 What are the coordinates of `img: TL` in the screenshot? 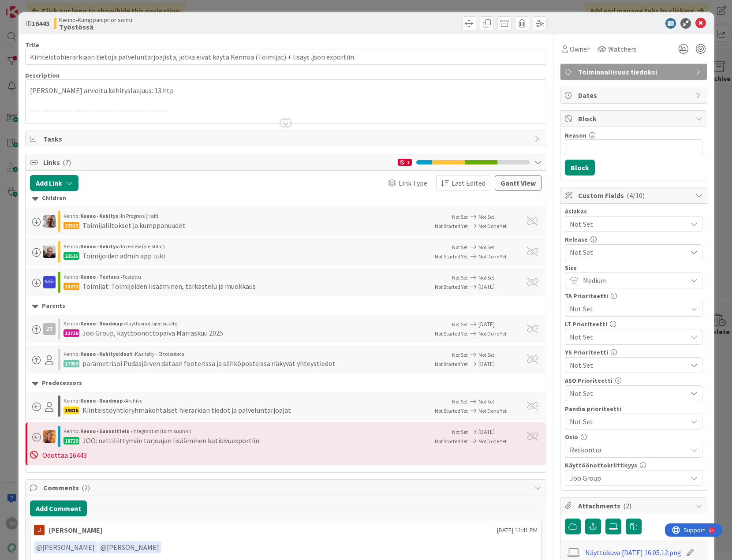 It's located at (49, 436).